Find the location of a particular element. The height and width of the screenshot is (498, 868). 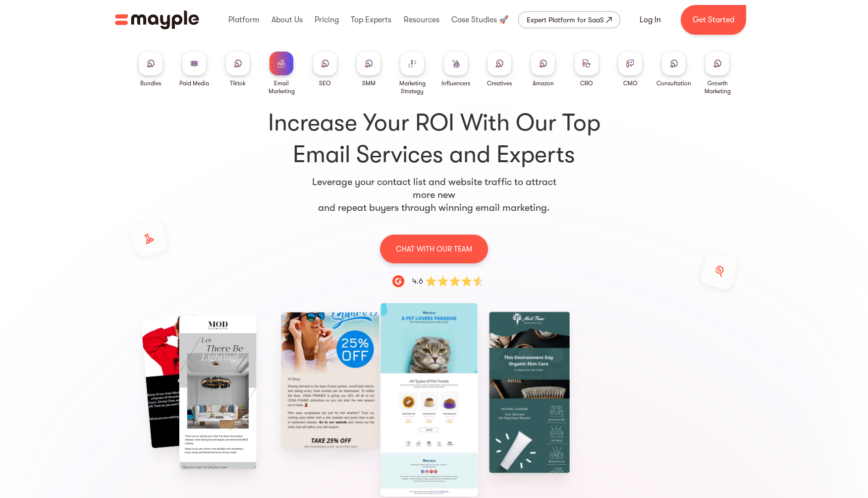

a: Log In is located at coordinates (650, 20).